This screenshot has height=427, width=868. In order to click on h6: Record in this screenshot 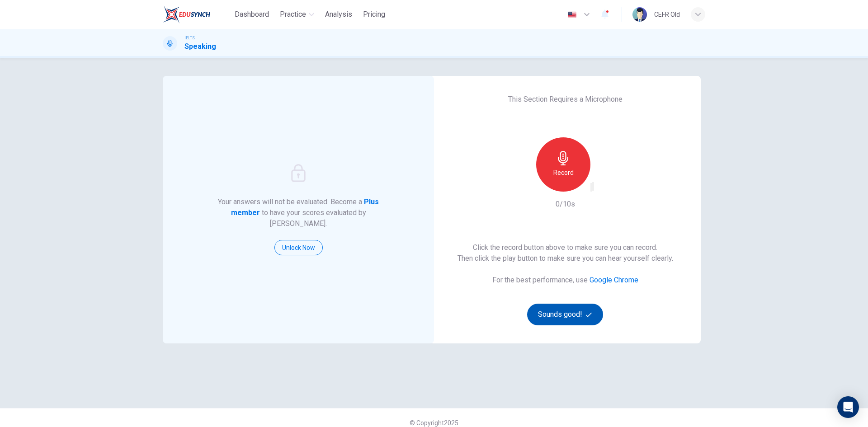, I will do `click(564, 173)`.